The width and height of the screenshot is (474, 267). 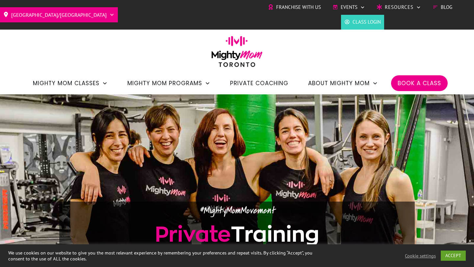 What do you see at coordinates (294, 7) in the screenshot?
I see `a: Franchise with Us` at bounding box center [294, 7].